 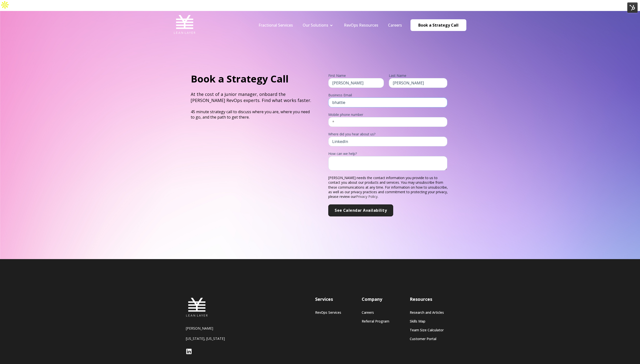 What do you see at coordinates (330, 25) in the screenshot?
I see `div: Navigation Menu` at bounding box center [330, 25].